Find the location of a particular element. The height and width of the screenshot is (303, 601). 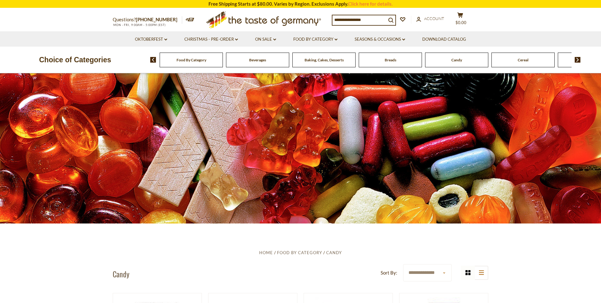

a: On Sale is located at coordinates (265, 39).